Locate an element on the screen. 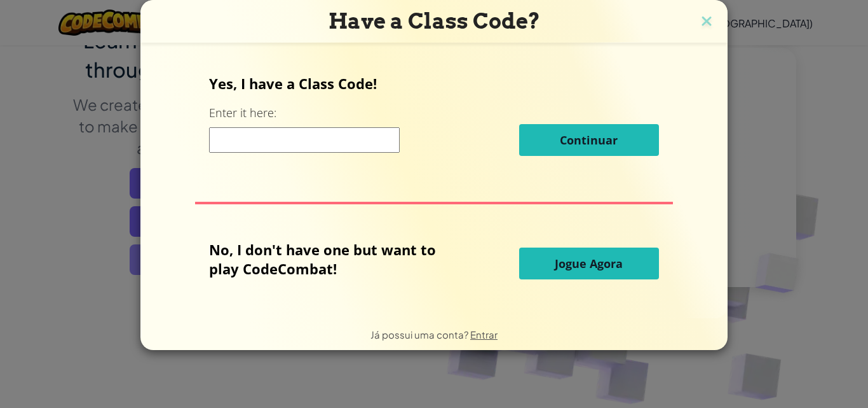  p: No, I don't have one but want to play CodeCombat! is located at coordinates (332, 259).